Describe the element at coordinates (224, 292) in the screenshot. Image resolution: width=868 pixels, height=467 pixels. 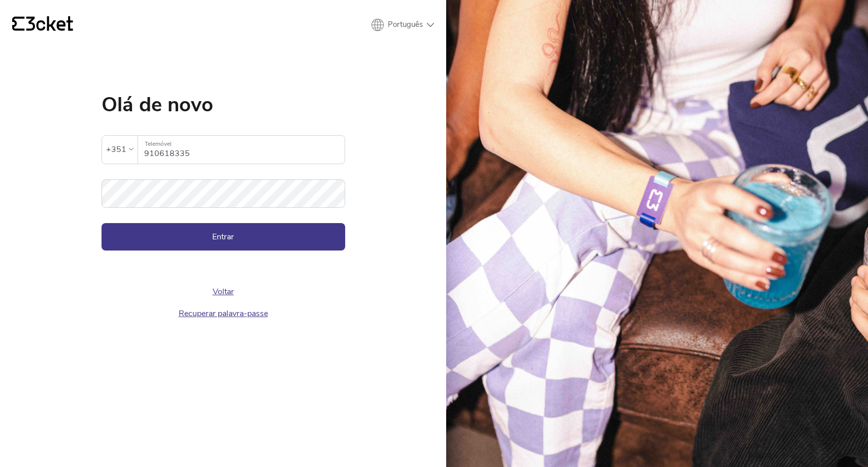
I see `a: Voltar` at that location.